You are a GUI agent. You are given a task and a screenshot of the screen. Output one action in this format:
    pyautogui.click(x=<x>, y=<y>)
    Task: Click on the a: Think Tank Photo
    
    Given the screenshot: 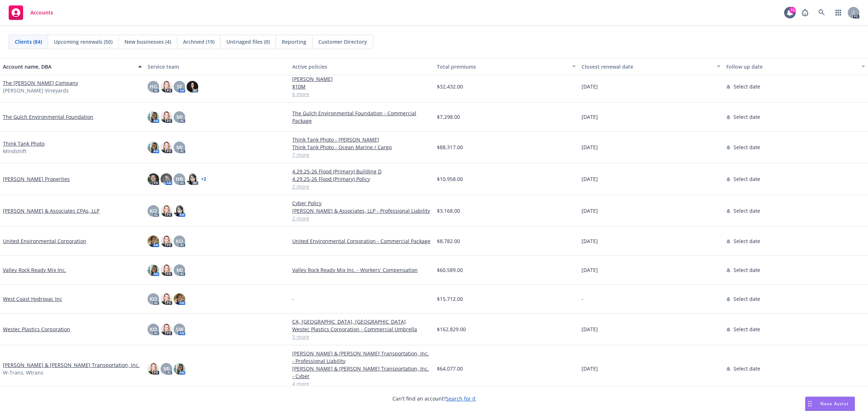 What is the action you would take?
    pyautogui.click(x=23, y=143)
    